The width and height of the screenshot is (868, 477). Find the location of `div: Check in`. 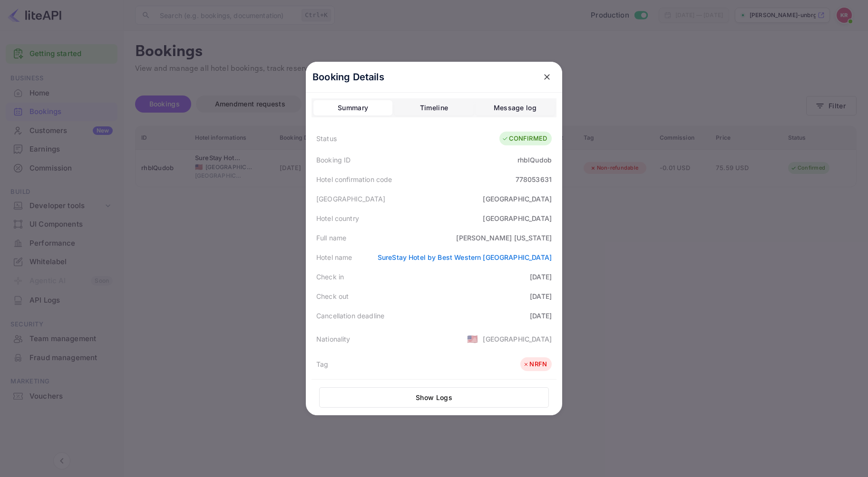

div: Check in is located at coordinates (330, 276).